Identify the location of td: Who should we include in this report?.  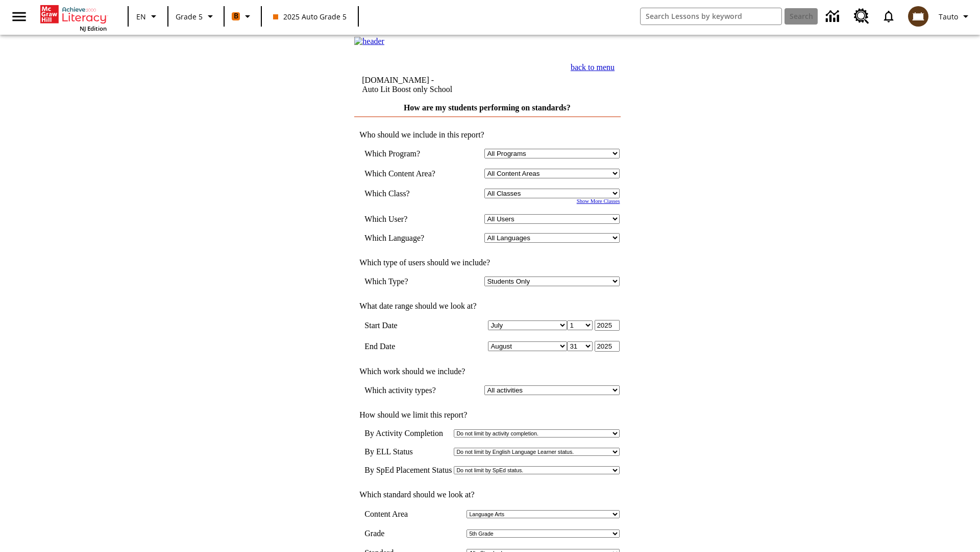
(487, 135).